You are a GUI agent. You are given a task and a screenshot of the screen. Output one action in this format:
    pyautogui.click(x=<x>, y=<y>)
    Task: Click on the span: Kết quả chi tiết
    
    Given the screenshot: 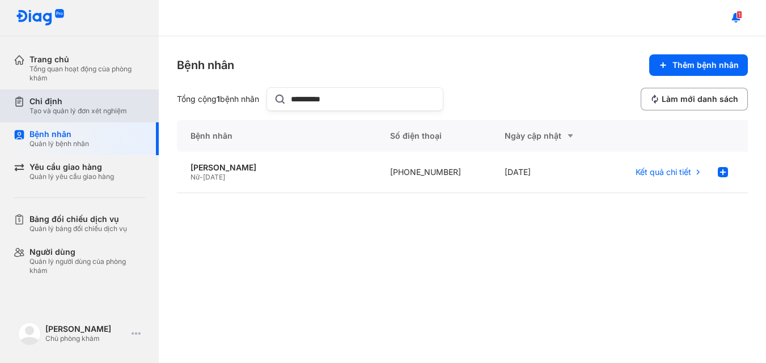 What is the action you would take?
    pyautogui.click(x=663, y=172)
    